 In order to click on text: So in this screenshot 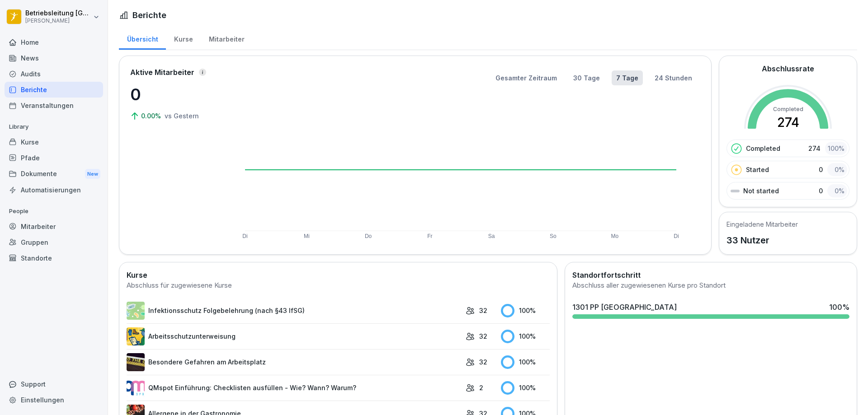, I will do `click(552, 237)`.